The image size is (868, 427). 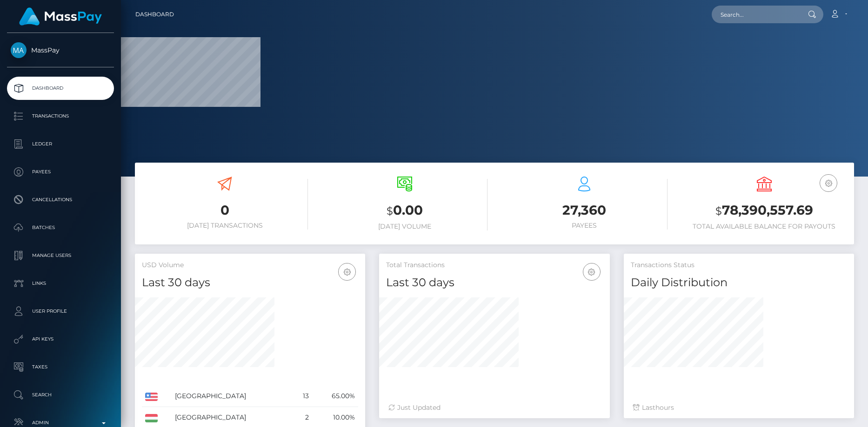 What do you see at coordinates (404, 211) in the screenshot?
I see `h3: 0.00` at bounding box center [404, 211].